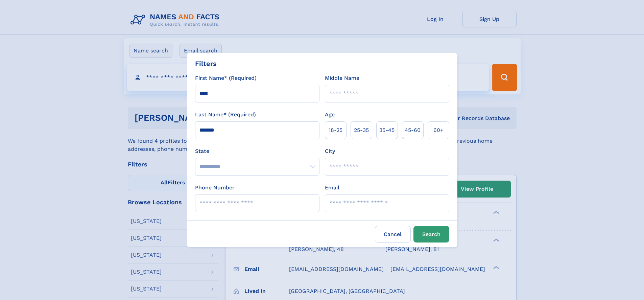 This screenshot has width=644, height=300. I want to click on label: Phone Number, so click(215, 188).